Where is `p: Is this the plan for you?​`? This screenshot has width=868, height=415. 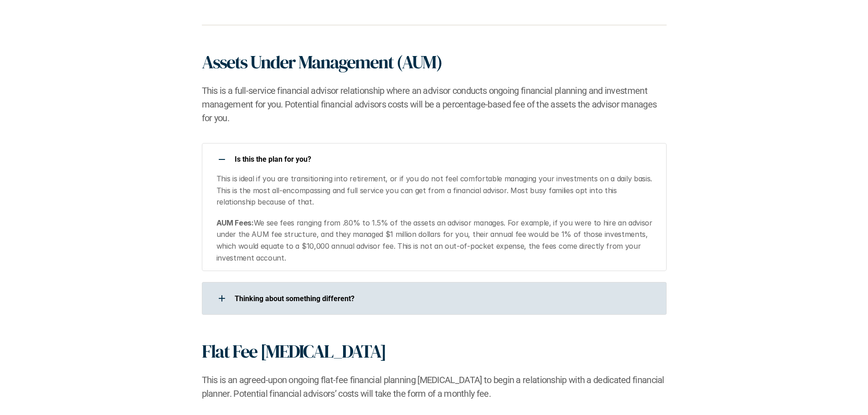
p: Is this the plan for you?​ is located at coordinates (445, 159).